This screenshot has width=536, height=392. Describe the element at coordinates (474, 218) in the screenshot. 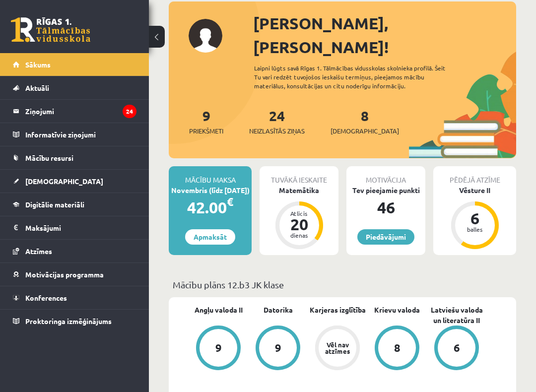

I see `a: Vēsture II 6 balles` at that location.